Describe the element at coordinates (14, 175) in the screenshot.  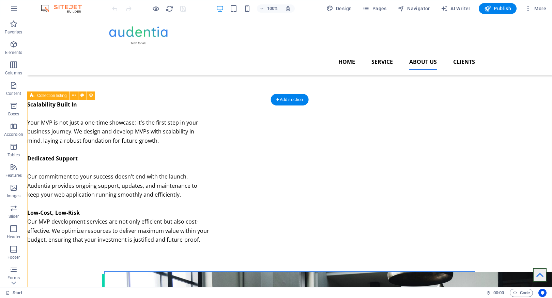
I see `p: Features` at that location.